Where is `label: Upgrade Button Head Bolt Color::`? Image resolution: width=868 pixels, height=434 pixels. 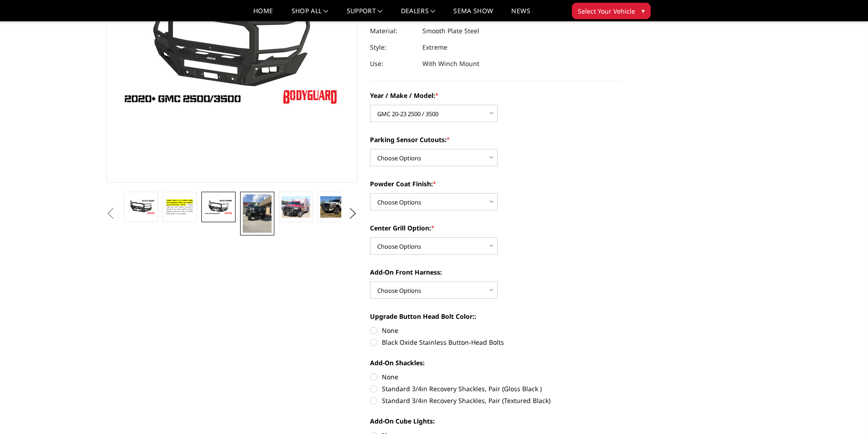
label: Upgrade Button Head Bolt Color:: is located at coordinates (496, 315).